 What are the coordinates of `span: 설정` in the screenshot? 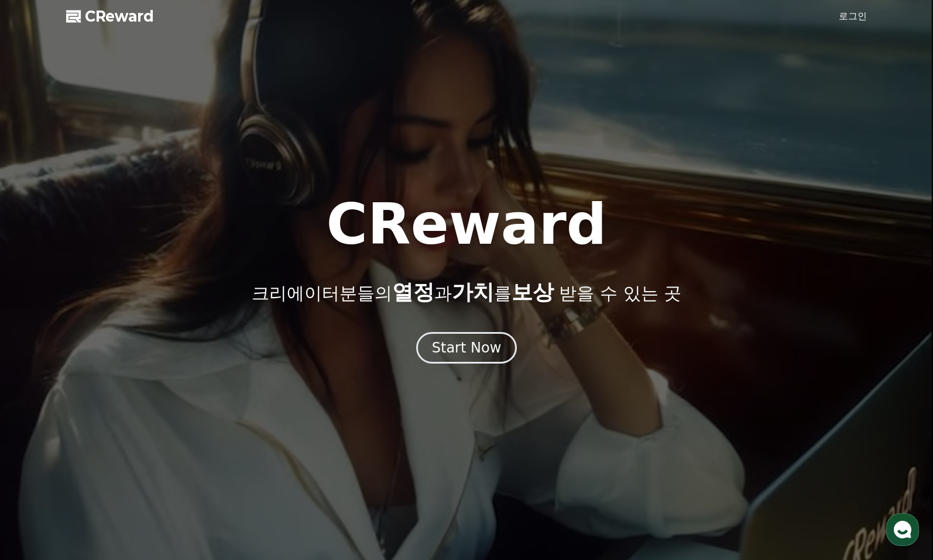 It's located at (188, 393).